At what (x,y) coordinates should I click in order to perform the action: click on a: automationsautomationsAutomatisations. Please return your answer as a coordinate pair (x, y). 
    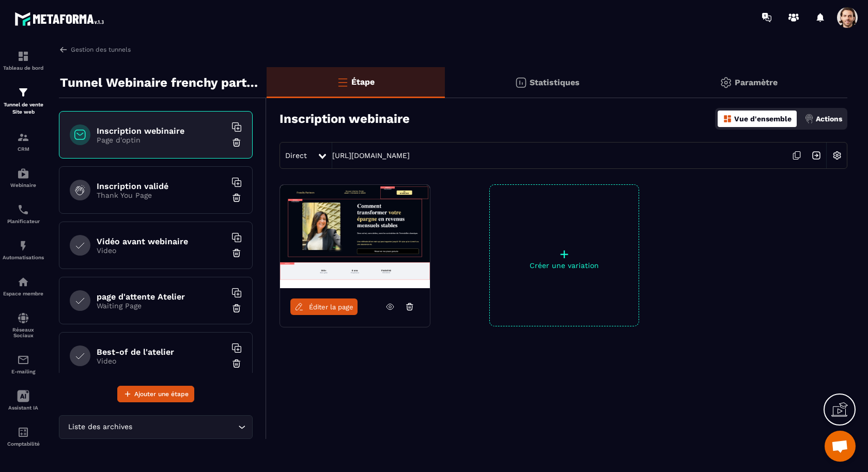
    Looking at the image, I should click on (24, 250).